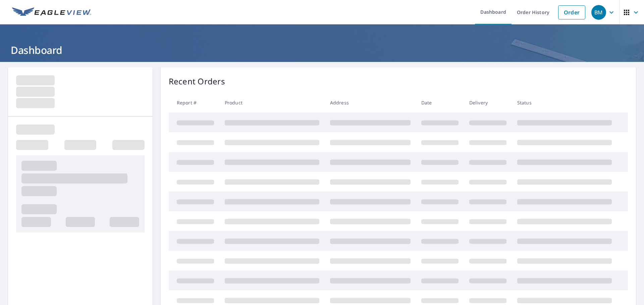  Describe the element at coordinates (272, 103) in the screenshot. I see `th: Product` at that location.